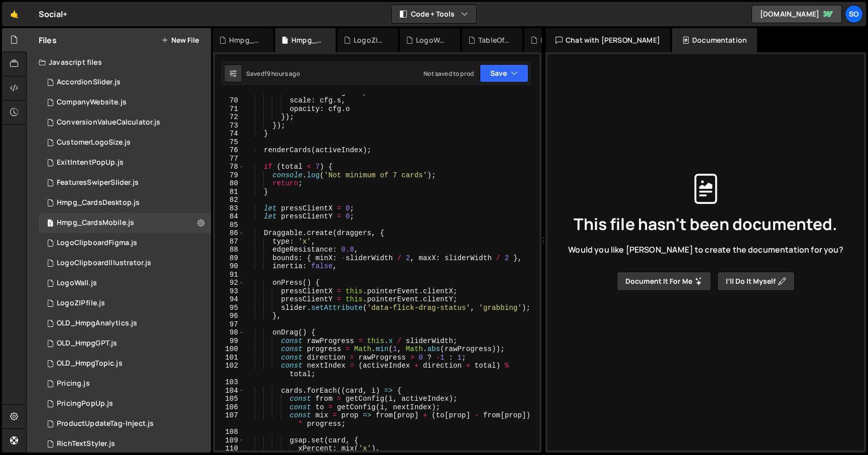 Image resolution: width=868 pixels, height=455 pixels. I want to click on div: 15116/41430.js, so click(124, 344).